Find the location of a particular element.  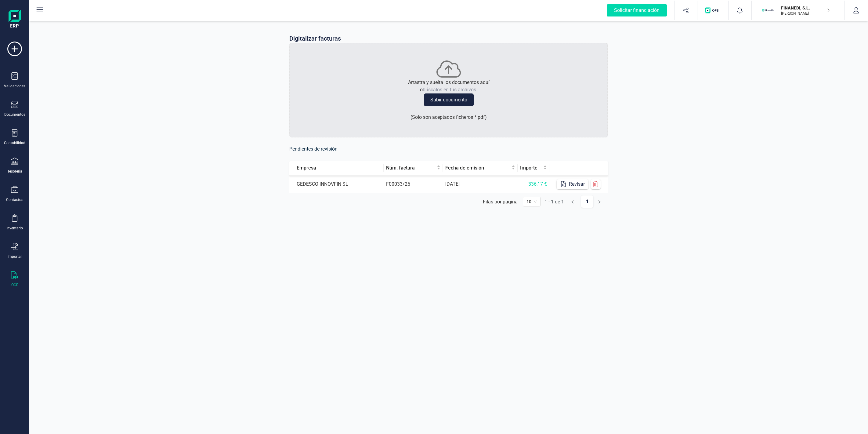

img: Logo de OPS is located at coordinates (713, 10).